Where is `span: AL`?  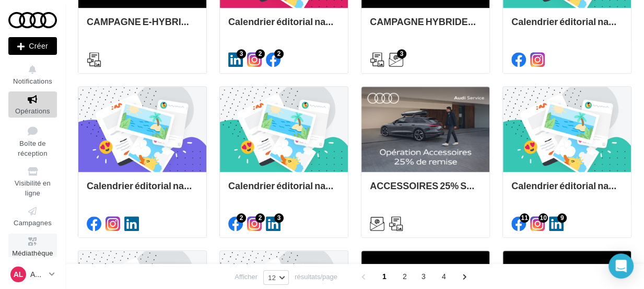
span: AL is located at coordinates (19, 274).